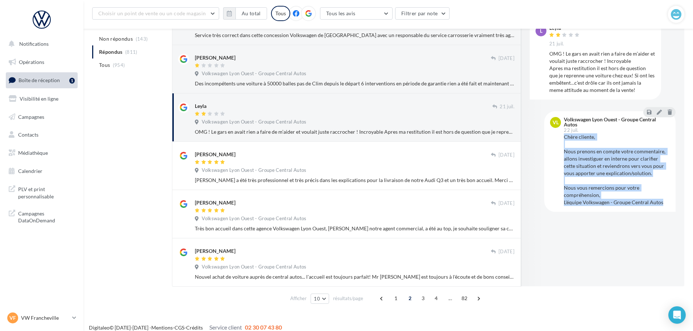 The height and width of the screenshot is (331, 693). Describe the element at coordinates (42, 62) in the screenshot. I see `a: Opérations` at that location.